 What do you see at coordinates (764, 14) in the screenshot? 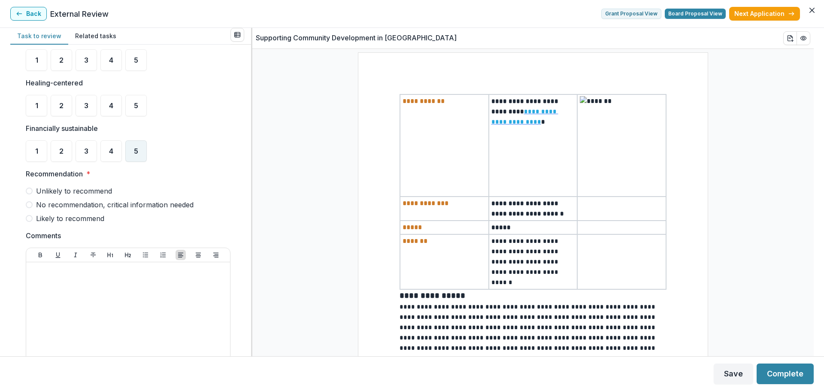
I see `button: Next Application` at bounding box center [764, 14].